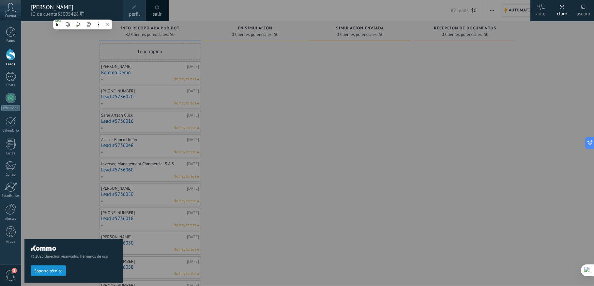 This screenshot has height=286, width=594. Describe the element at coordinates (10, 108) in the screenshot. I see `div: WhatsApp` at that location.